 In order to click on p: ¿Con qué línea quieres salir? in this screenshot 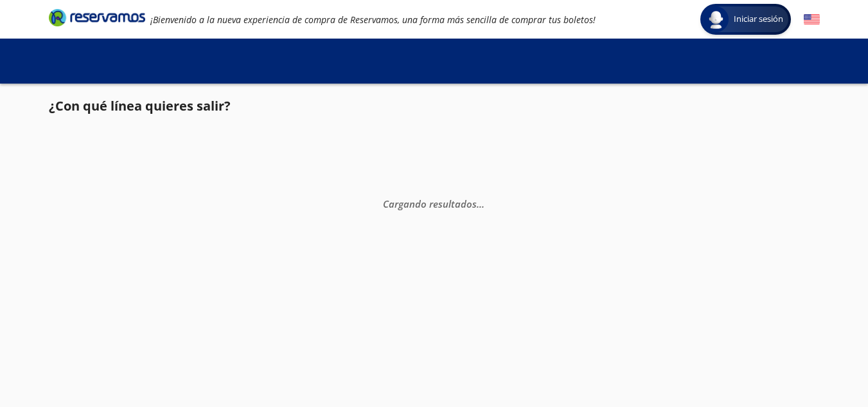, I will do `click(140, 106)`.